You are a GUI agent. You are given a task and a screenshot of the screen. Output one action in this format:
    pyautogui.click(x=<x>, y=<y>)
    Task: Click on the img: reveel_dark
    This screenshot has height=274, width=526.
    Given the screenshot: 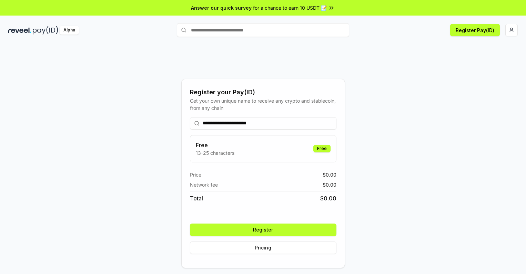 What is the action you would take?
    pyautogui.click(x=20, y=30)
    